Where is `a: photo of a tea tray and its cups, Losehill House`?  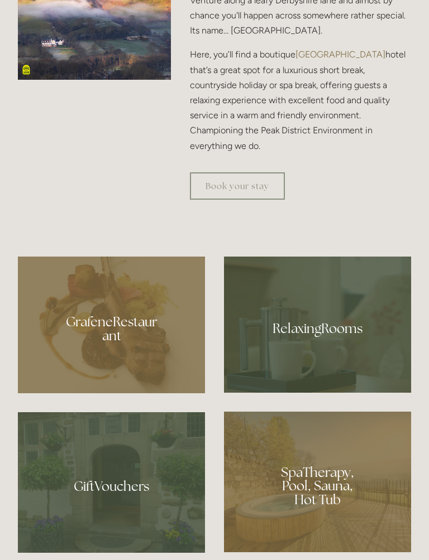
a: photo of a tea tray and its cups, Losehill House is located at coordinates (317, 325).